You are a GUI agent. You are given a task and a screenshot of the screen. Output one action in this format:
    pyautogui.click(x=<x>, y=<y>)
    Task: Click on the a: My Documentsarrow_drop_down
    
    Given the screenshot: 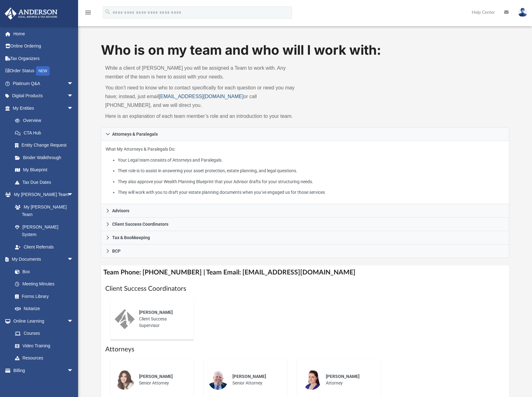 What is the action you would take?
    pyautogui.click(x=42, y=259)
    